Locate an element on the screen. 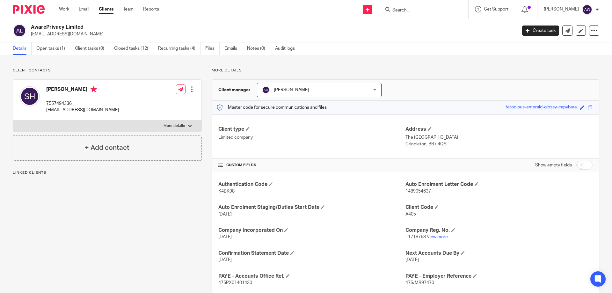 The height and width of the screenshot is (293, 612). h4: CUSTOM FIELDS is located at coordinates (312, 165).